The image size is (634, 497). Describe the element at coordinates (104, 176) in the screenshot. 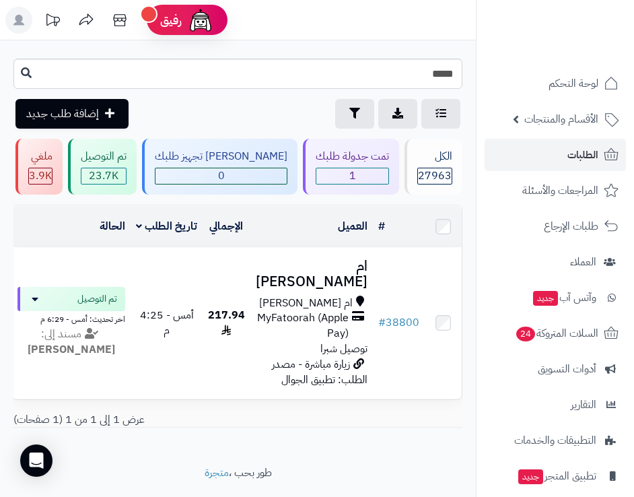

I see `div: 23730` at that location.